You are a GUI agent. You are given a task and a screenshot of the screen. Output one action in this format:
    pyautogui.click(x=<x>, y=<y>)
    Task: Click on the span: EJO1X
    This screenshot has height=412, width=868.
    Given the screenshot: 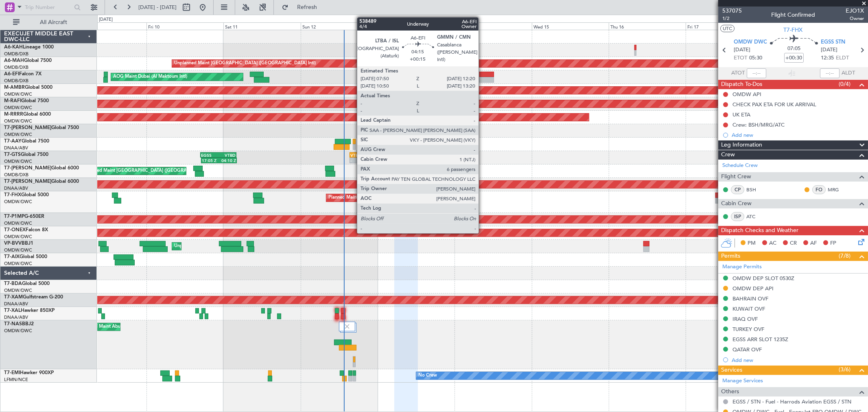 What is the action you would take?
    pyautogui.click(x=854, y=10)
    